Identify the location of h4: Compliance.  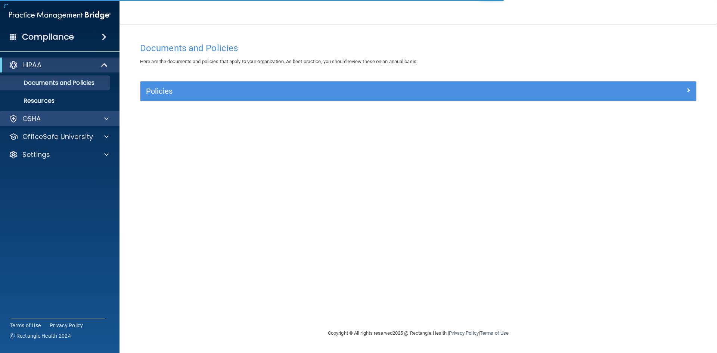
(48, 37).